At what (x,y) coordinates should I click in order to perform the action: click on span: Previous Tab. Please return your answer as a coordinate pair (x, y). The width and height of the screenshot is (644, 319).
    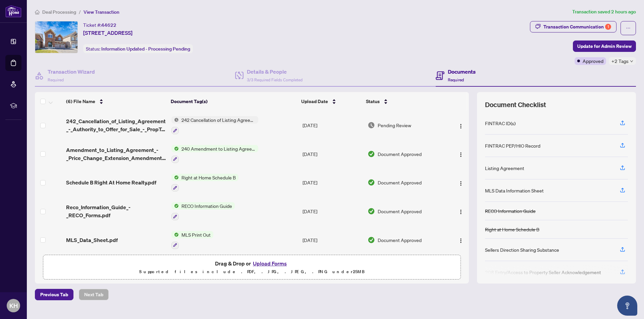
    Looking at the image, I should click on (54, 295).